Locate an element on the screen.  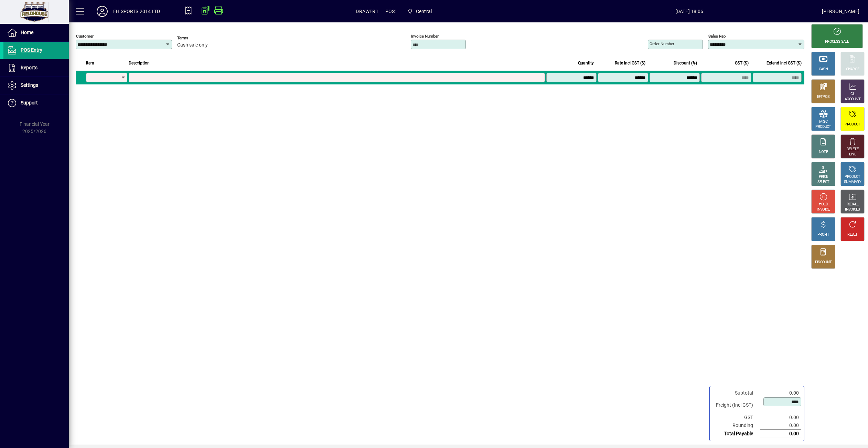
div: PROCESS SALE is located at coordinates (837, 42).